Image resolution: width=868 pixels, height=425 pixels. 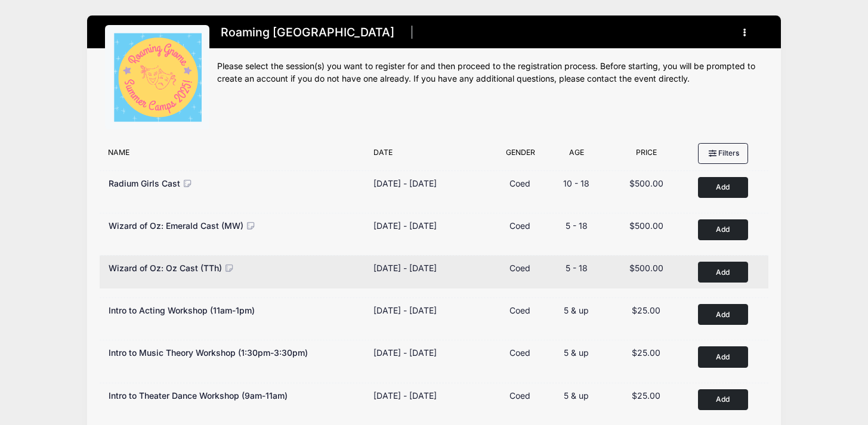 I want to click on button: Filters, so click(x=723, y=153).